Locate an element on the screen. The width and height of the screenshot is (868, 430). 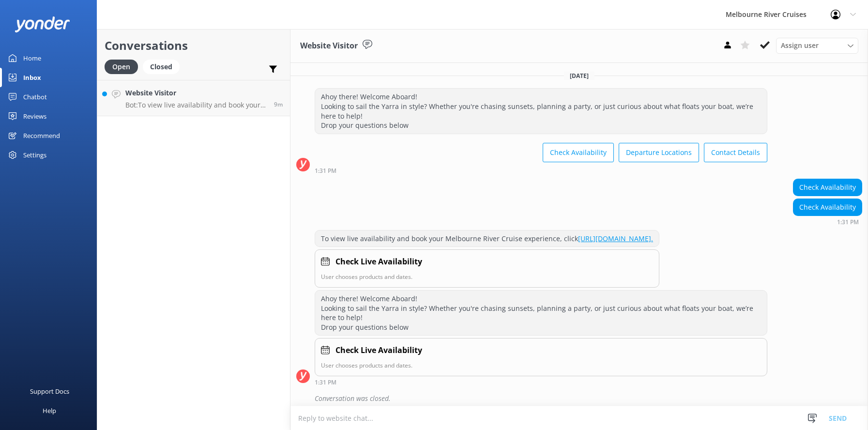
span: Sep 09 2025 02:44pm (UTC +10:00) Australia/Sydney is located at coordinates (279, 104).